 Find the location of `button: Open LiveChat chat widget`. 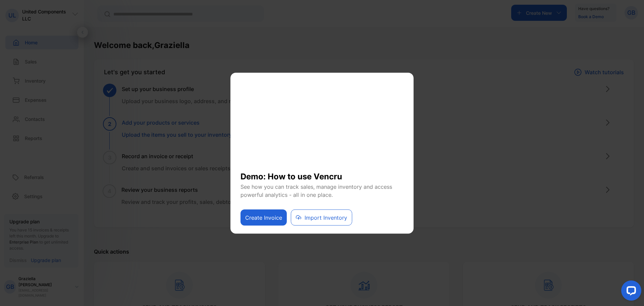

button: Open LiveChat chat widget is located at coordinates (15, 12).